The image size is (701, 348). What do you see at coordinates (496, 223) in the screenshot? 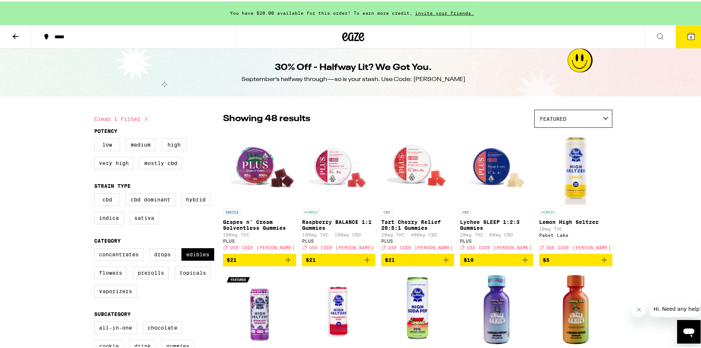
I see `p: Lychee SLEEP 1:2:3 Gummies` at bounding box center [496, 223].